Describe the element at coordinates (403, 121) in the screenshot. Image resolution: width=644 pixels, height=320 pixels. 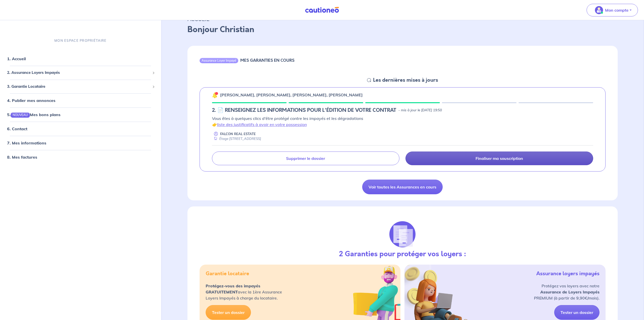
I see `p: Vous êtes à quelques clics d'être protégé contre les impayés et les dégradations 👉` at that location.